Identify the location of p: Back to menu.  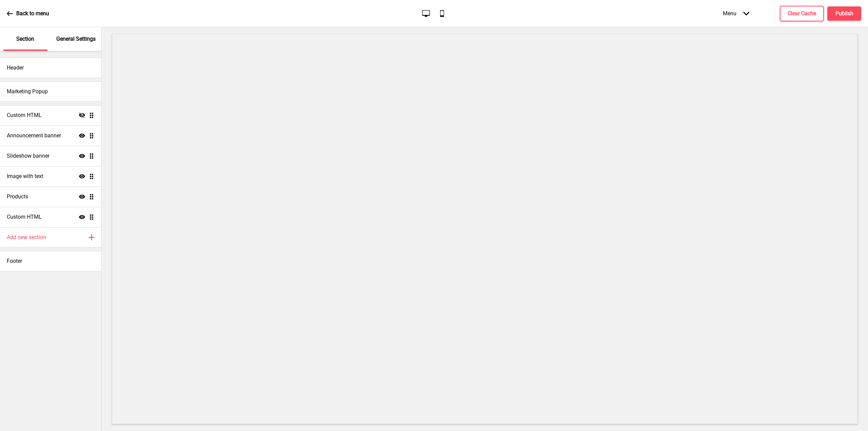
(33, 14).